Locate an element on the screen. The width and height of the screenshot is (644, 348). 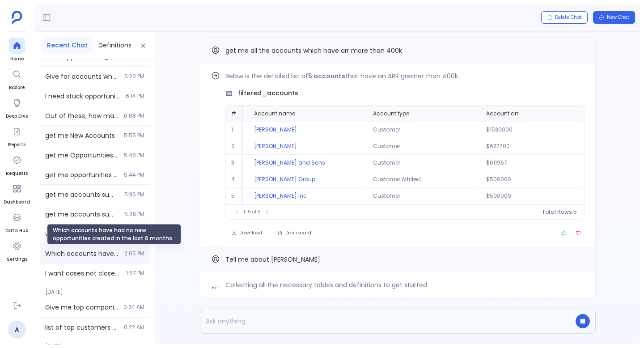
a: Data Hub is located at coordinates (16, 222).